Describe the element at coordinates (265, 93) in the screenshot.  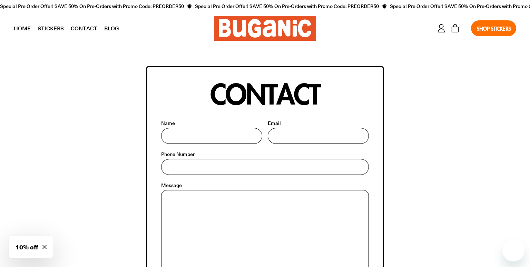
I see `h1: Contact` at that location.